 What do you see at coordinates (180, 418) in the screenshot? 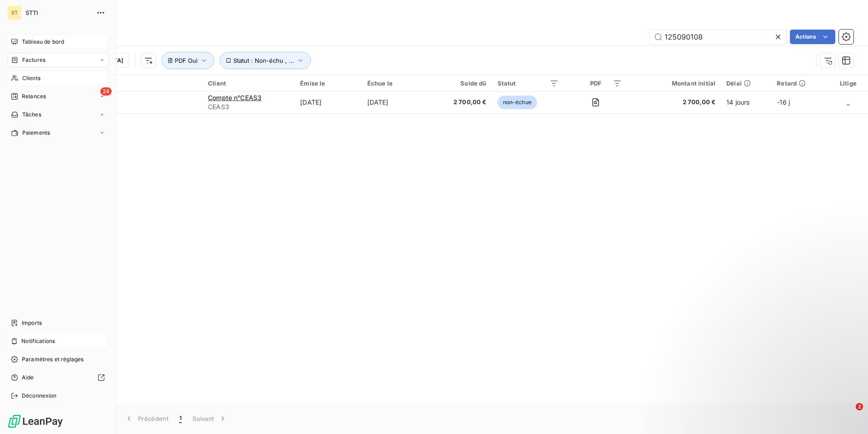
I see `span: 1` at bounding box center [180, 418].